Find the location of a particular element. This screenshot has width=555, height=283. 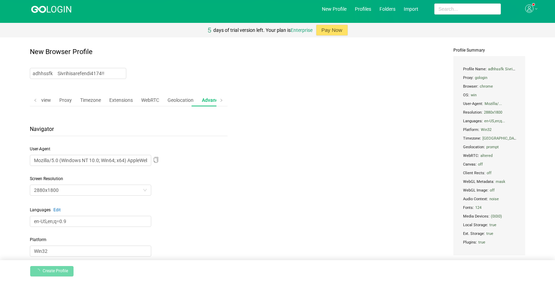

span: prompt is located at coordinates (493, 147).